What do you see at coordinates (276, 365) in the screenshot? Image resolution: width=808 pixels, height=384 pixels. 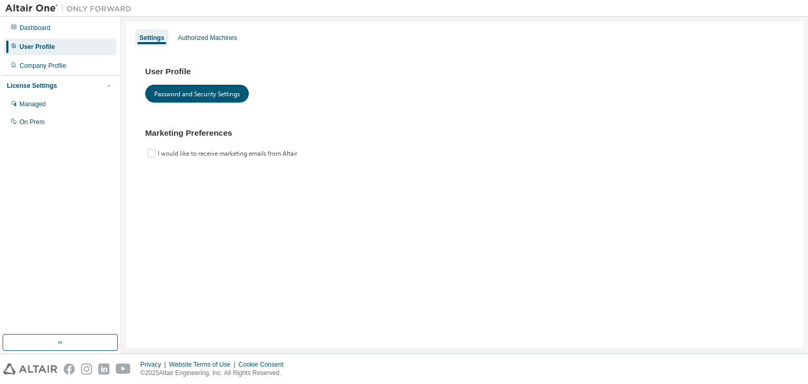 I see `div: Cookie Consent` at bounding box center [276, 365].